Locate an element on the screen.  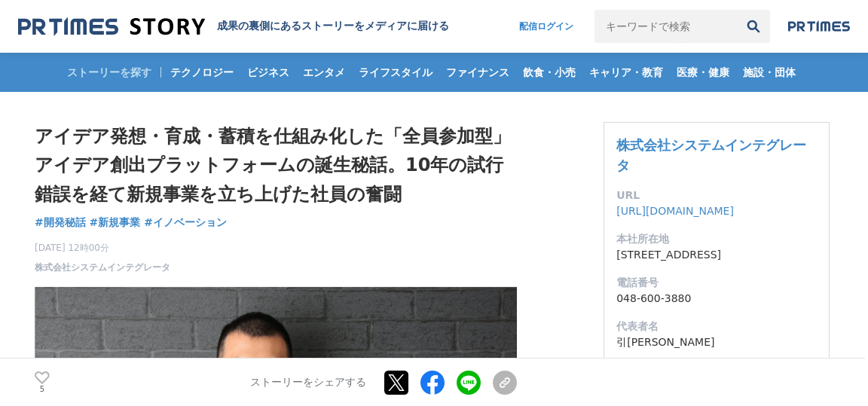
span: #新規事業 is located at coordinates (115, 222).